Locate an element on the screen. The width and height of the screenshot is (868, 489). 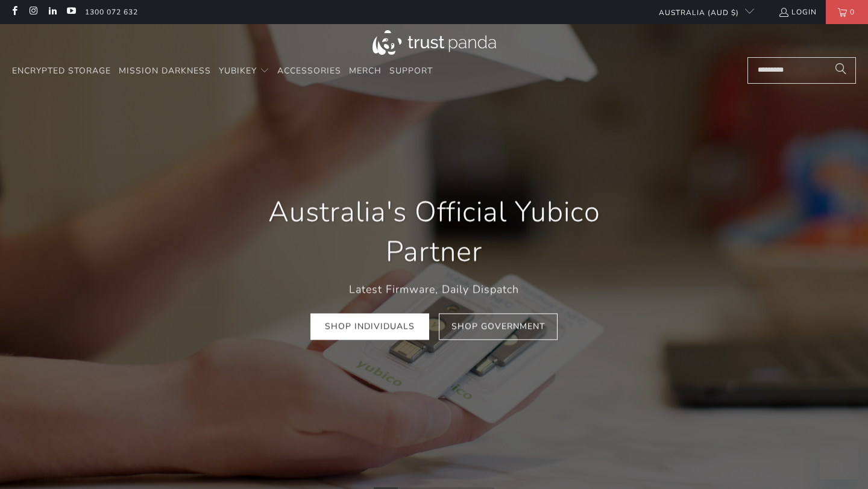
summary: YubiKey is located at coordinates (244, 71).